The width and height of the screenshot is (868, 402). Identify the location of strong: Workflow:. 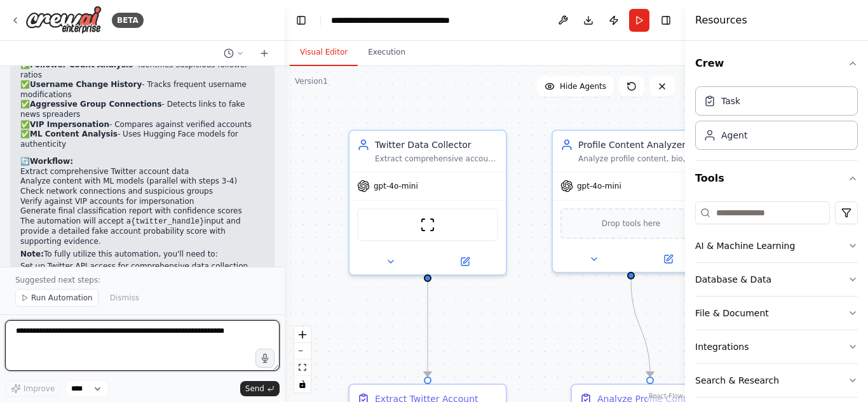
(51, 162).